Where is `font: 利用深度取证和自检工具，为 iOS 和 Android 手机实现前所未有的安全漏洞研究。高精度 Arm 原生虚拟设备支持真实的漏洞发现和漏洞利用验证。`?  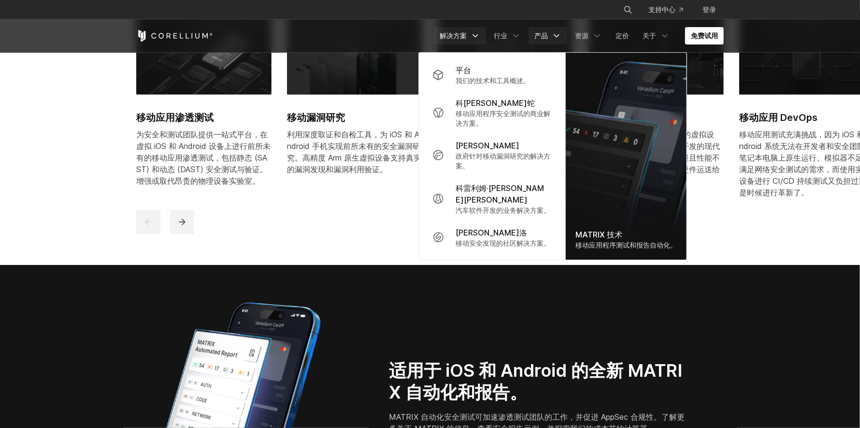 font: 利用深度取证和自检工具，为 iOS 和 Android 手机实现前所未有的安全漏洞研究。高精度 Arm 原生虚拟设备支持真实的漏洞发现和漏洞利用验证。 is located at coordinates (354, 152).